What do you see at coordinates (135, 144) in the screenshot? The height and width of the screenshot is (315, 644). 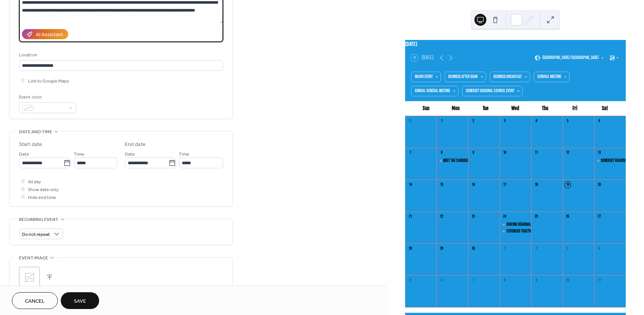 I see `div: End date` at bounding box center [135, 144].